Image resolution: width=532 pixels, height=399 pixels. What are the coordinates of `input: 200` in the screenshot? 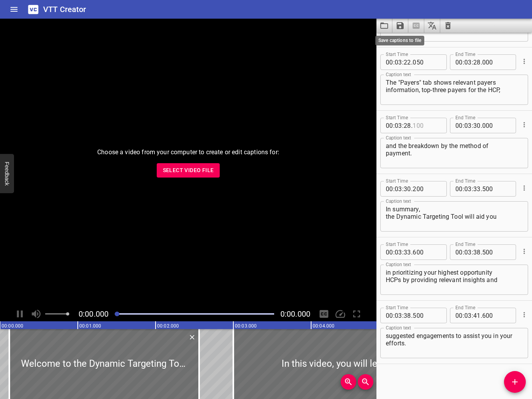 It's located at (427, 189).